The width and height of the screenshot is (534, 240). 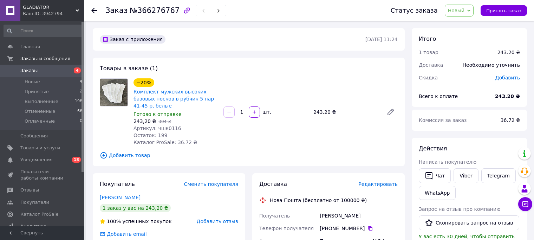 What do you see at coordinates (211, 184) in the screenshot?
I see `span: Сменить покупателя` at bounding box center [211, 184].